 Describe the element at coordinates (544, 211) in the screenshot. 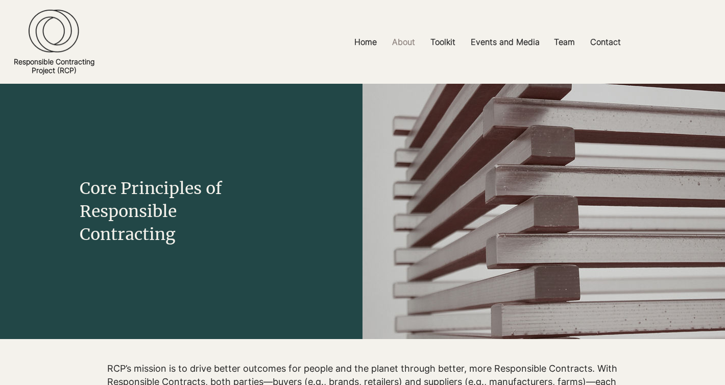

I see `img: pexels-noahdwilke-68725_edited.jpg` at that location.